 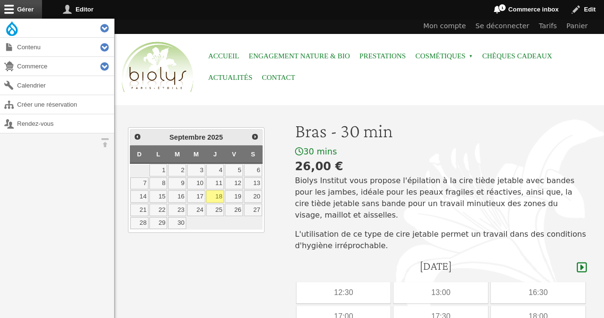 I want to click on img: Accueil, so click(x=158, y=67).